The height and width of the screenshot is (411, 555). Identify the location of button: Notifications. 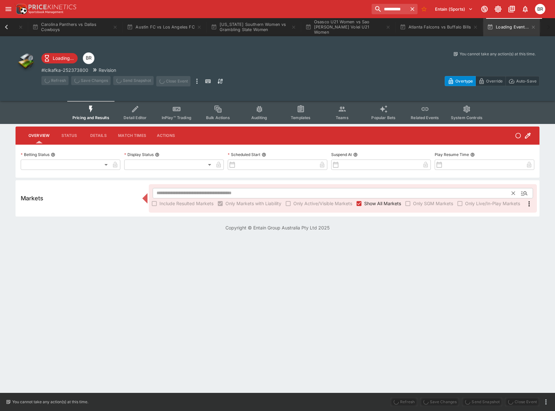
(526, 9).